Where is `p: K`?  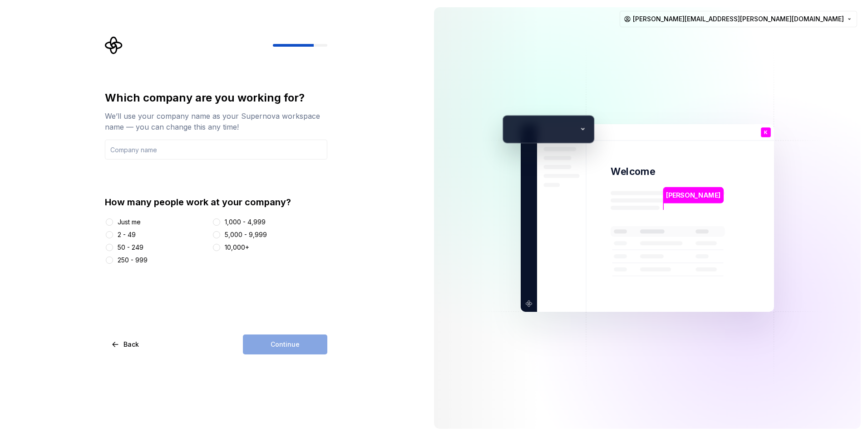 p: K is located at coordinates (765, 133).